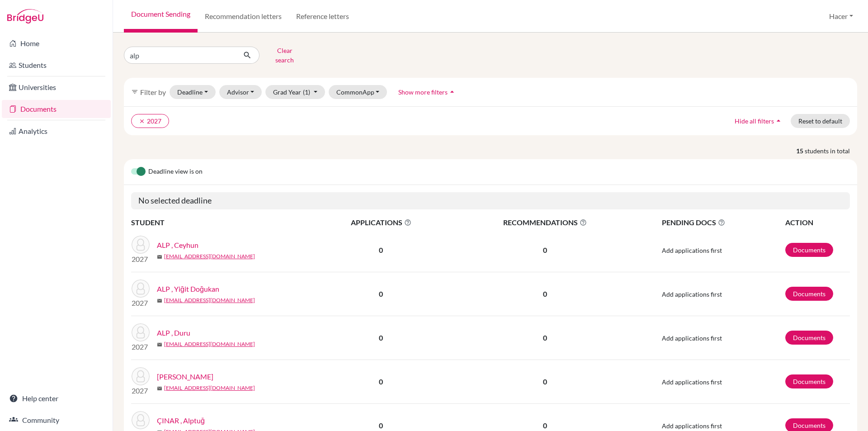 This screenshot has width=868, height=431. What do you see at coordinates (427, 92) in the screenshot?
I see `button: Show more filtersarrow_drop_up` at bounding box center [427, 92].